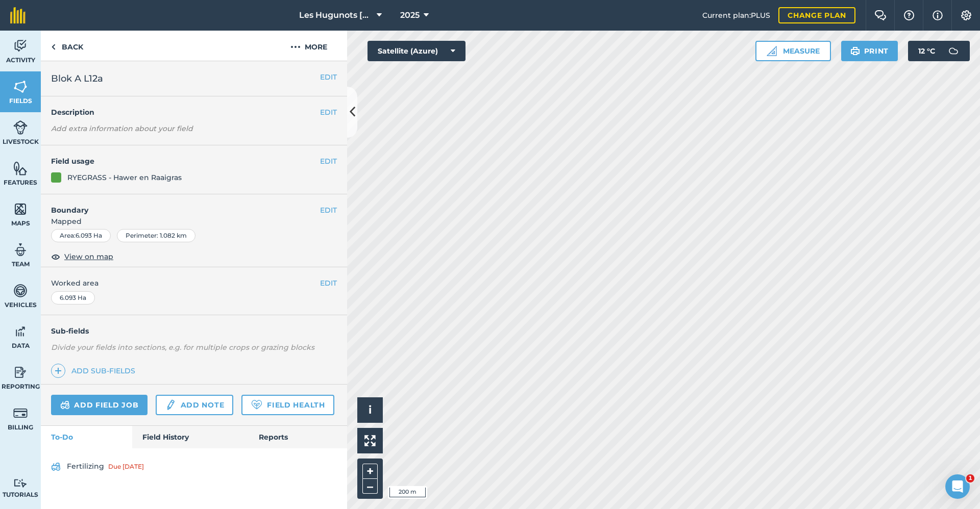 This screenshot has width=980, height=509. What do you see at coordinates (938, 51) in the screenshot?
I see `button: 12 °C` at bounding box center [938, 51].